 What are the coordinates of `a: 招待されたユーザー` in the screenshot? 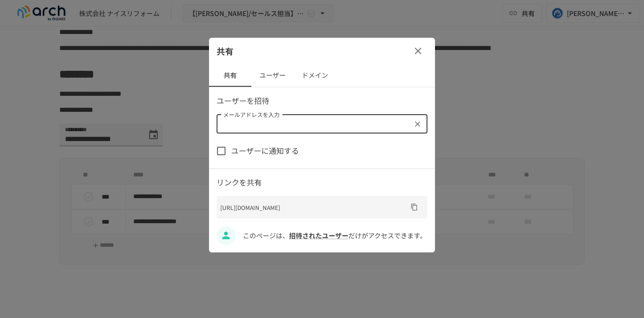 It's located at (319, 235).